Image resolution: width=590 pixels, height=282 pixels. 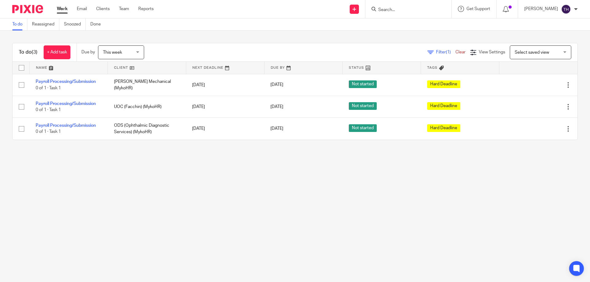 What do you see at coordinates (112, 53) in the screenshot?
I see `span: This week` at bounding box center [112, 53].